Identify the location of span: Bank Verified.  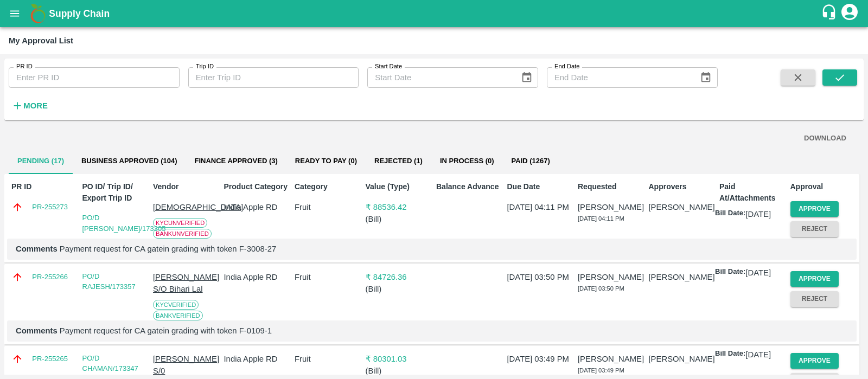
(178, 316).